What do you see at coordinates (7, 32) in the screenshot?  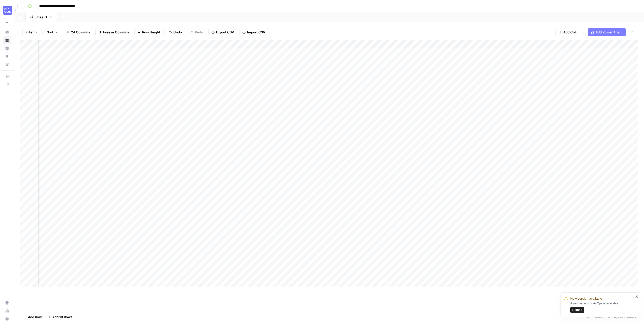 I see `a: Home` at bounding box center [7, 32].